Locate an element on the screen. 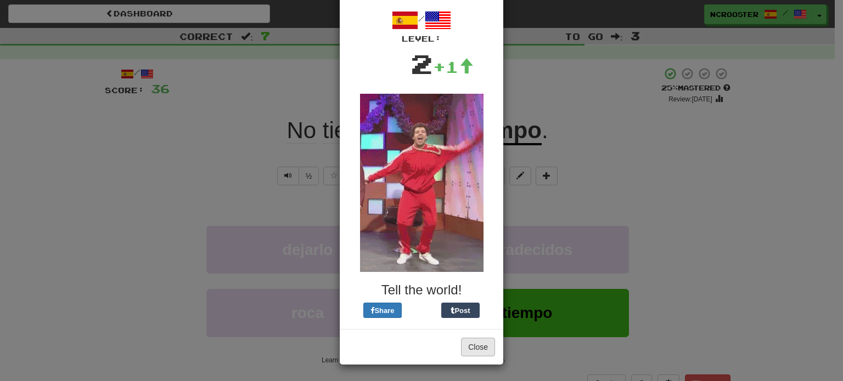 Image resolution: width=843 pixels, height=381 pixels. button: Close is located at coordinates (478, 347).